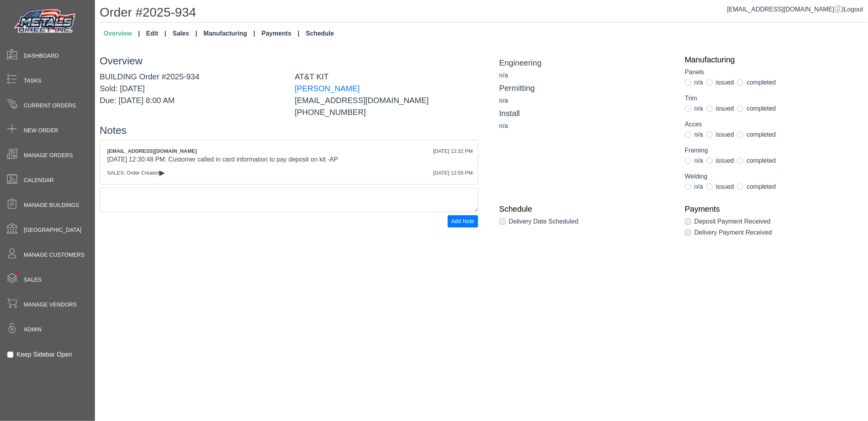 This screenshot has height=421, width=868. I want to click on span: Logout, so click(853, 9).